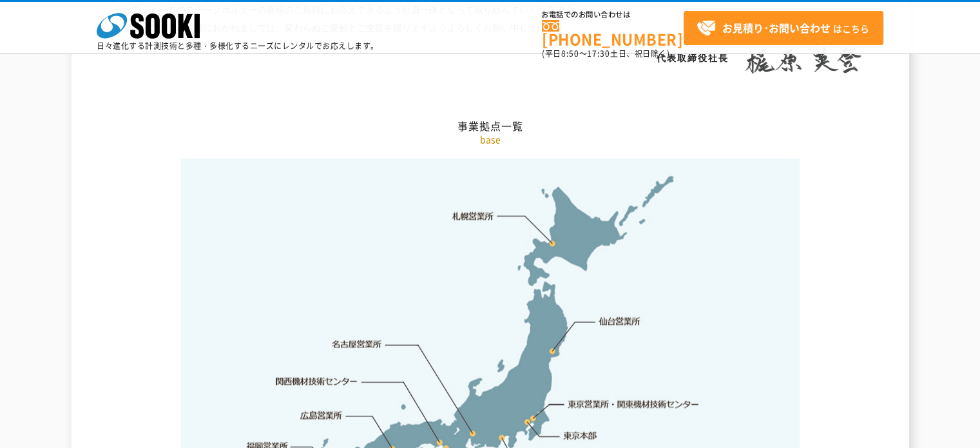 This screenshot has width=980, height=448. Describe the element at coordinates (605, 53) in the screenshot. I see `span: (平日 ～ 土日、祝日除く)` at that location.